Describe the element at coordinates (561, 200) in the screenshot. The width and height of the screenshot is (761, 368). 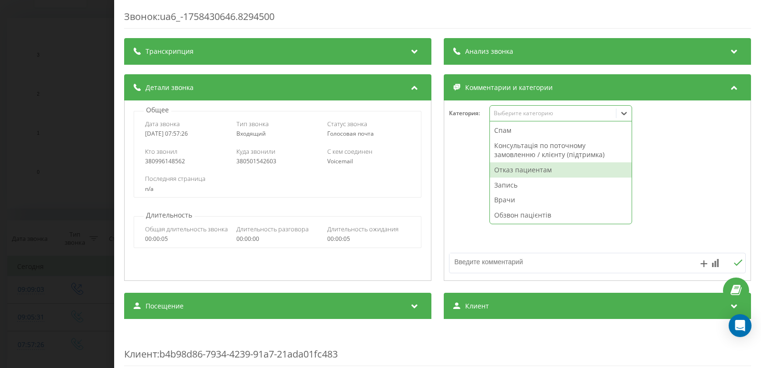
I see `div: Врачи` at that location.